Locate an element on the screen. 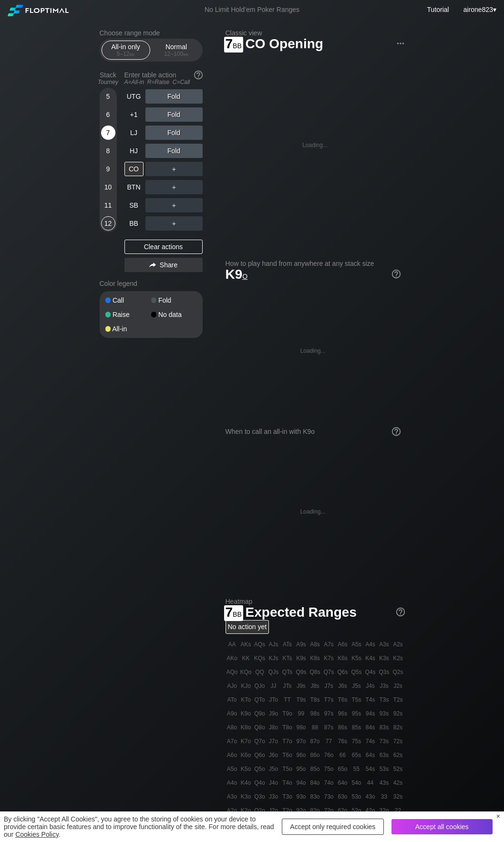 Image resolution: width=504 pixels, height=842 pixels. div: 22 is located at coordinates (398, 810).